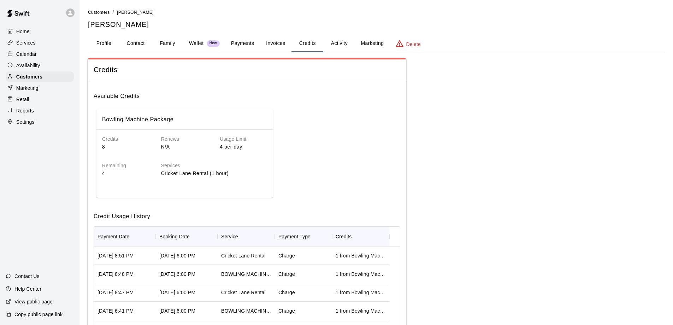 This screenshot has width=673, height=325. What do you see at coordinates (413, 44) in the screenshot?
I see `p: Delete` at bounding box center [413, 44].